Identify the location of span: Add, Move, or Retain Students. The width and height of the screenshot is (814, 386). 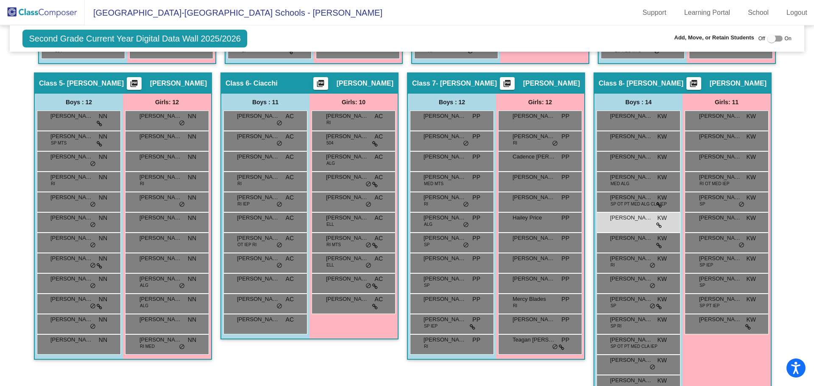
(714, 38).